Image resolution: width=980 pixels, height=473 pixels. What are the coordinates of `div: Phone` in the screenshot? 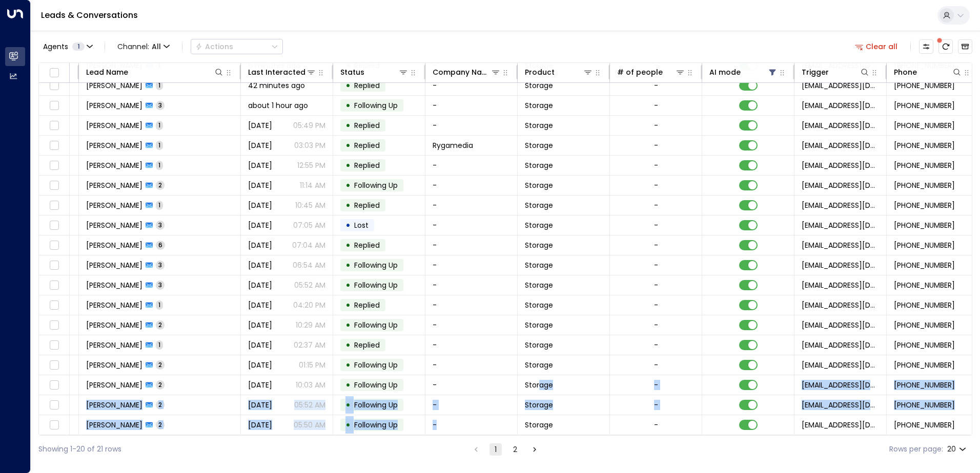 It's located at (906, 72).